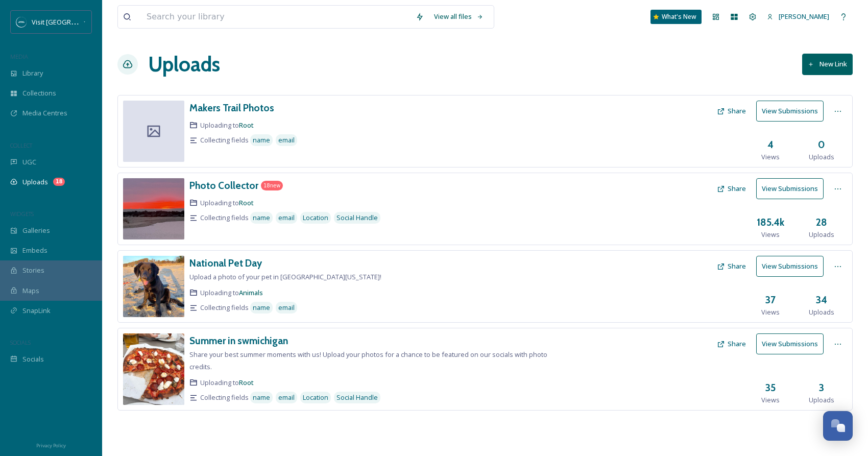 The width and height of the screenshot is (868, 456). Describe the element at coordinates (226, 263) in the screenshot. I see `h3: National Pet Day` at that location.